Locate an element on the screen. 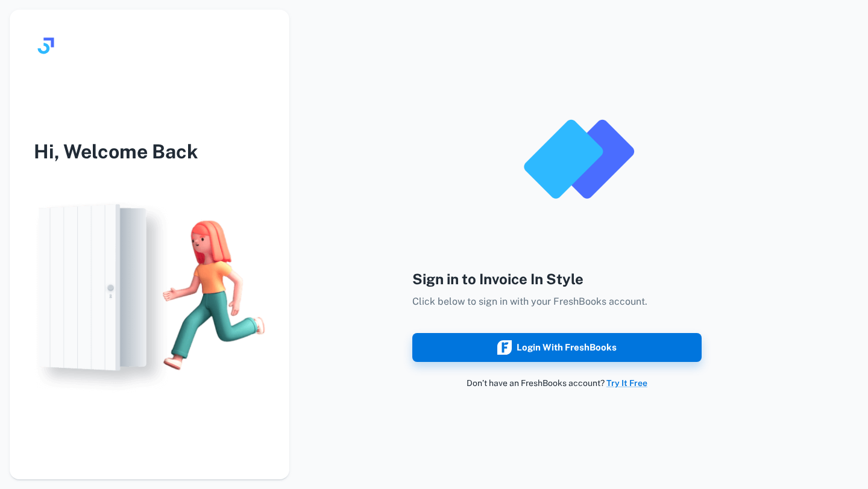 This screenshot has width=868, height=489. h3: Hi, Welcome Back is located at coordinates (149, 152).